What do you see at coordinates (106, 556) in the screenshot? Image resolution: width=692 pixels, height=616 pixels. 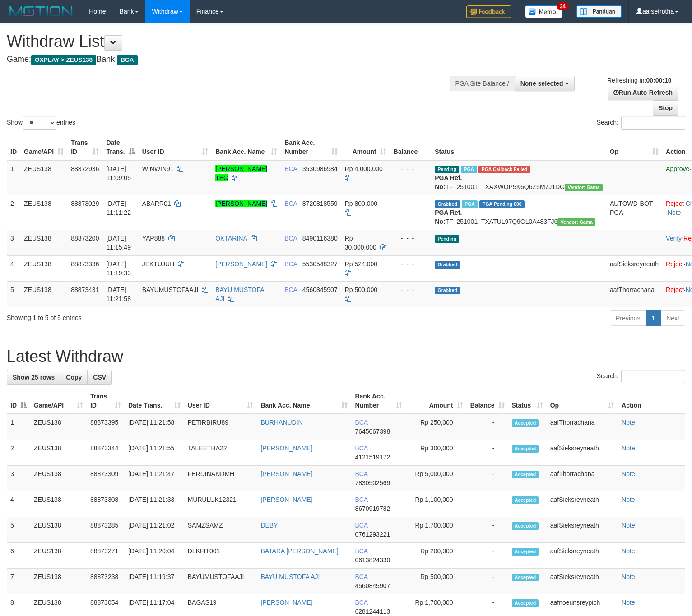 I see `td: 88873271` at bounding box center [106, 556].